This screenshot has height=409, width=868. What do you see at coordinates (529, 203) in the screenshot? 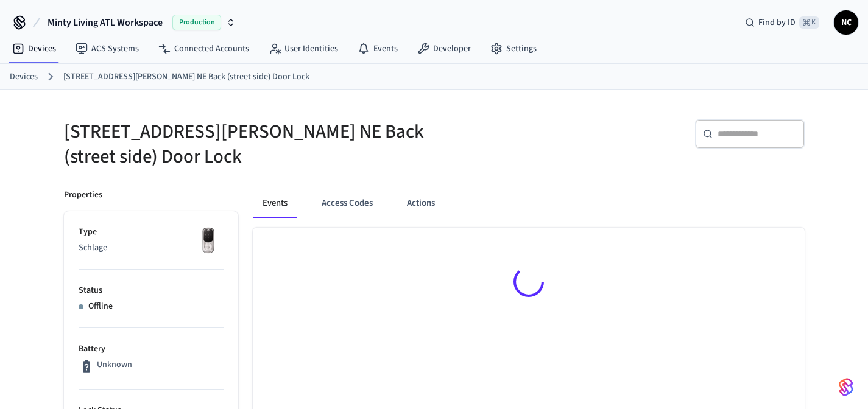
I see `div: ant example` at bounding box center [529, 203].